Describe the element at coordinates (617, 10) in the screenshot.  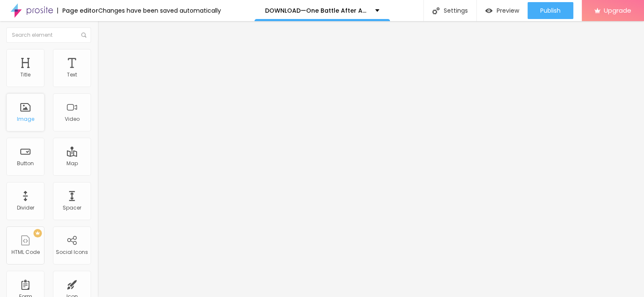
I see `span: Upgrade` at that location.